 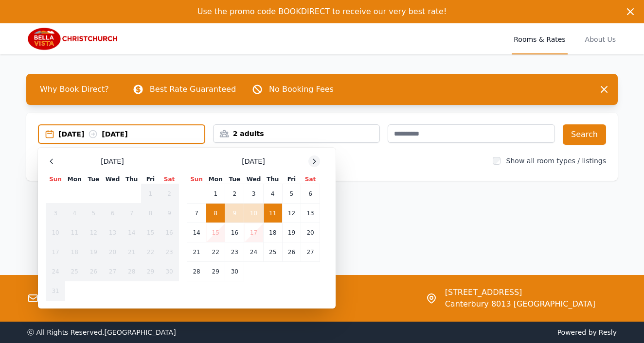 I want to click on img: Bella Vista Christchurch, so click(x=73, y=39).